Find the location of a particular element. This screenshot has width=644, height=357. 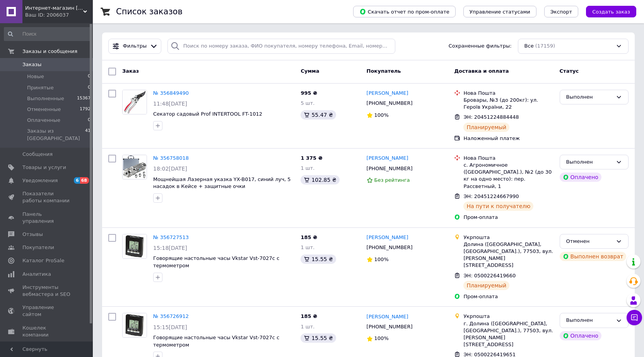

span: Товары и услуги is located at coordinates (44, 167).